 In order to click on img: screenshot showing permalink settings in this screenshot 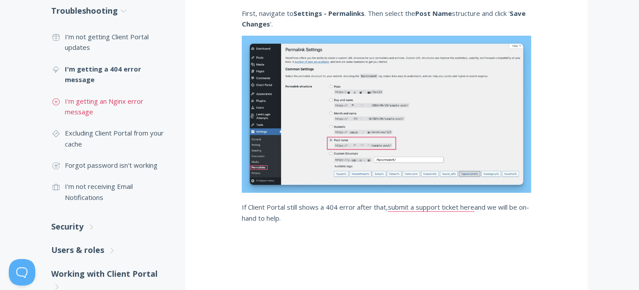, I will do `click(387, 114)`.